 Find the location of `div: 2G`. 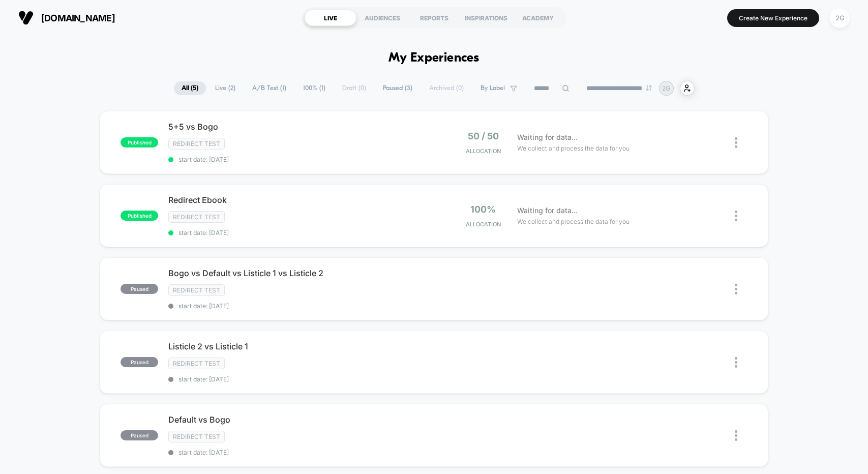

div: 2G is located at coordinates (840, 18).